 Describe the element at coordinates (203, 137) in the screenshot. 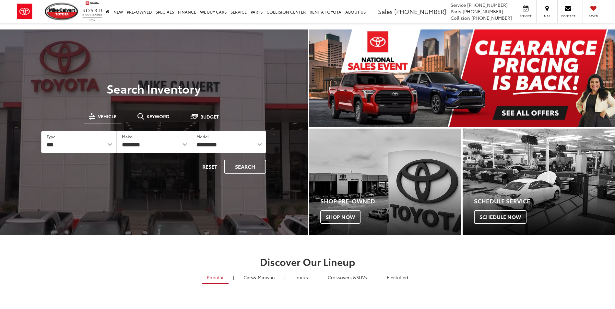

I see `label: Model` at that location.